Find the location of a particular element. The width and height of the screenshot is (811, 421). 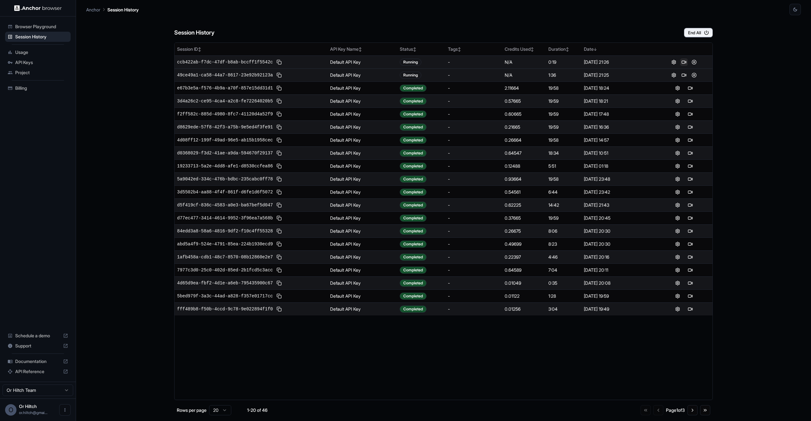

p: Anchor is located at coordinates (93, 10).